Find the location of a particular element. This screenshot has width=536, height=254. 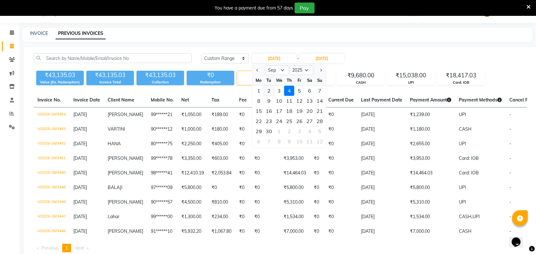

td: ₹3,350.00 is located at coordinates (192, 159).